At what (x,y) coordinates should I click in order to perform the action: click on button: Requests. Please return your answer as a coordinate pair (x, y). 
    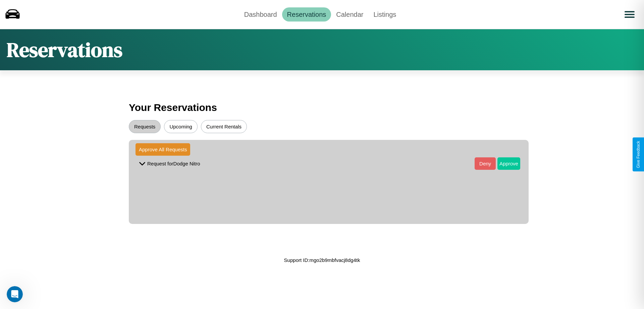
    Looking at the image, I should click on (144, 127).